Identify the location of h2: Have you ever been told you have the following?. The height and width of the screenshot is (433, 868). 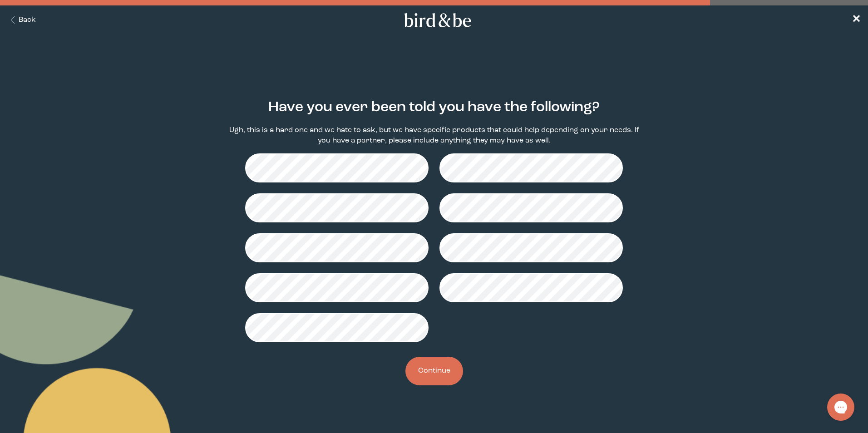
(434, 107).